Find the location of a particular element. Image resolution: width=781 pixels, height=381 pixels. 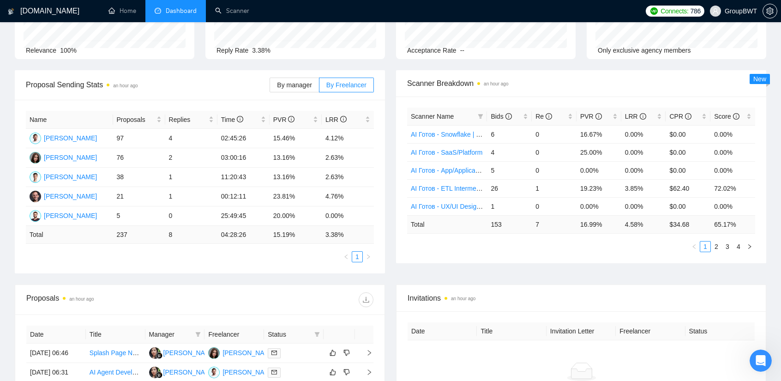

span: Proposal Sending Stats is located at coordinates (148, 84).